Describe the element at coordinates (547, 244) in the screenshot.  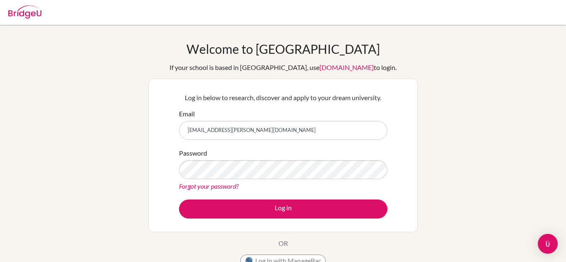
I see `div: Open Intercom Messenger` at that location.